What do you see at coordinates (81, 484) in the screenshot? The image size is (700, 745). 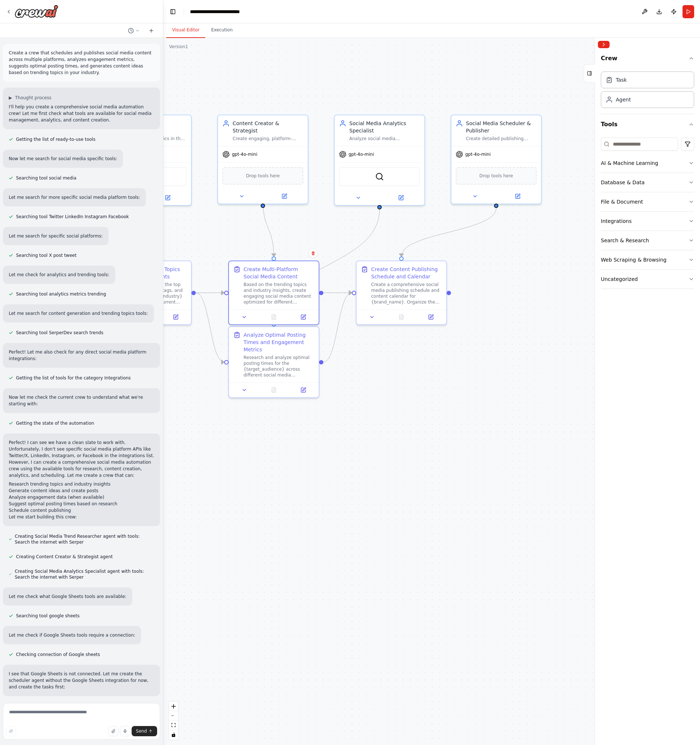 I see `li: Research trending topics and industry insights` at bounding box center [81, 484].